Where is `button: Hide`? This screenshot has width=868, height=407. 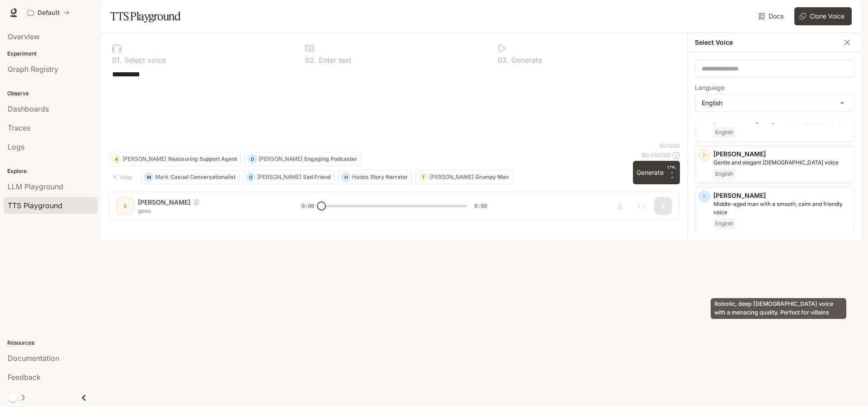
button: Hide is located at coordinates (123, 177).